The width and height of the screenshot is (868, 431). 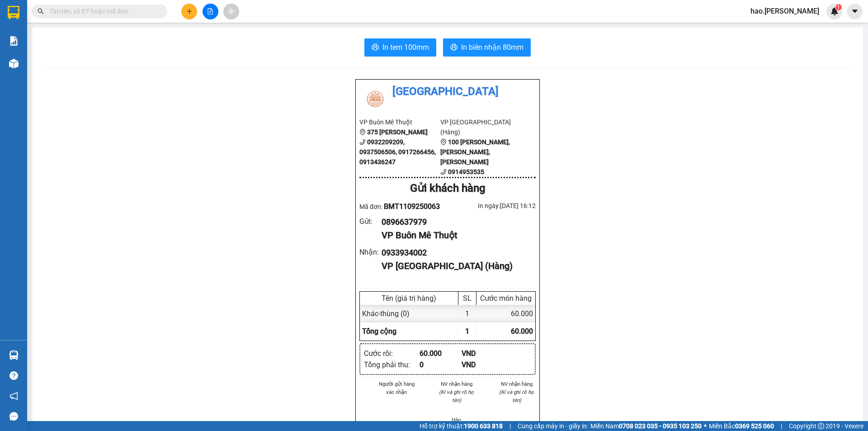 What do you see at coordinates (492, 47) in the screenshot?
I see `span: In biên nhận 80mm` at bounding box center [492, 47].